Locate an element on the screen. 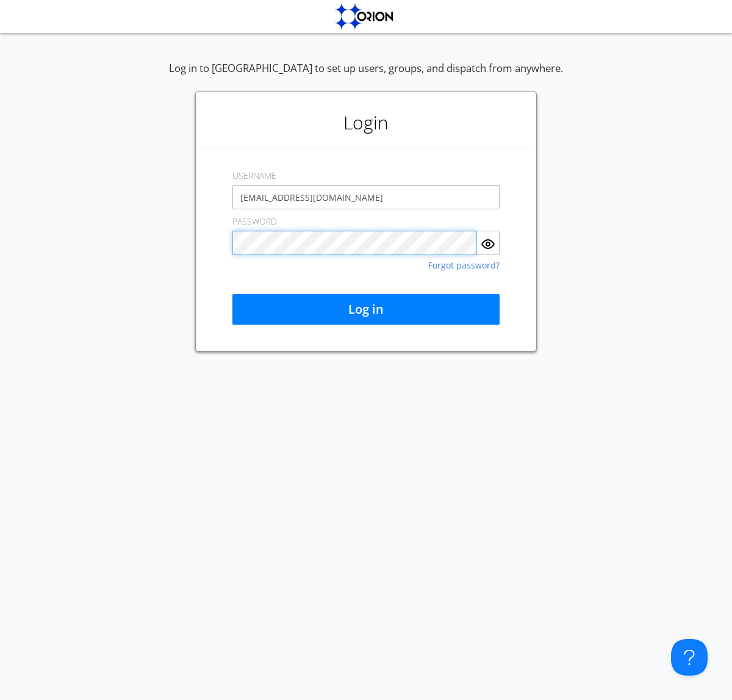 This screenshot has width=732, height=700. img: eye.svg is located at coordinates (488, 244).